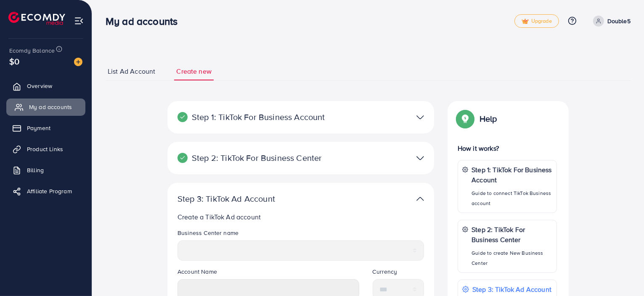 The height and width of the screenshot is (296, 644). What do you see at coordinates (46, 86) in the screenshot?
I see `a: Overview` at bounding box center [46, 86].